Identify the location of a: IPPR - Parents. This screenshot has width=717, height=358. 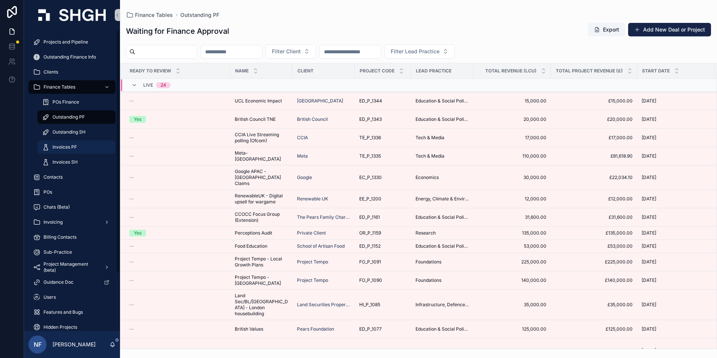
(261, 350).